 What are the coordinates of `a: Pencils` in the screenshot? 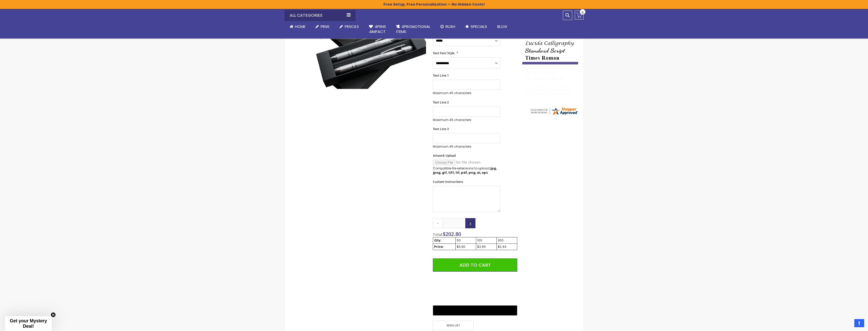 It's located at (349, 27).